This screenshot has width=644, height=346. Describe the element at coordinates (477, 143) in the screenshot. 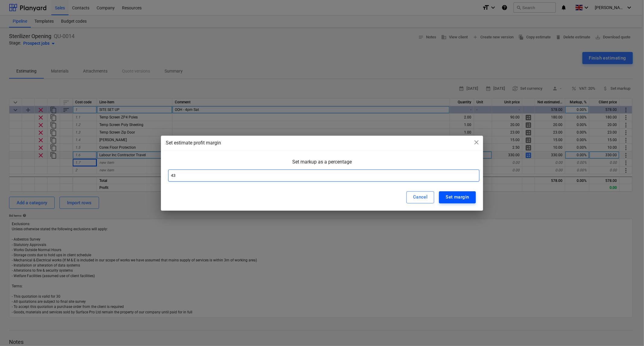

I see `div: close` at that location.